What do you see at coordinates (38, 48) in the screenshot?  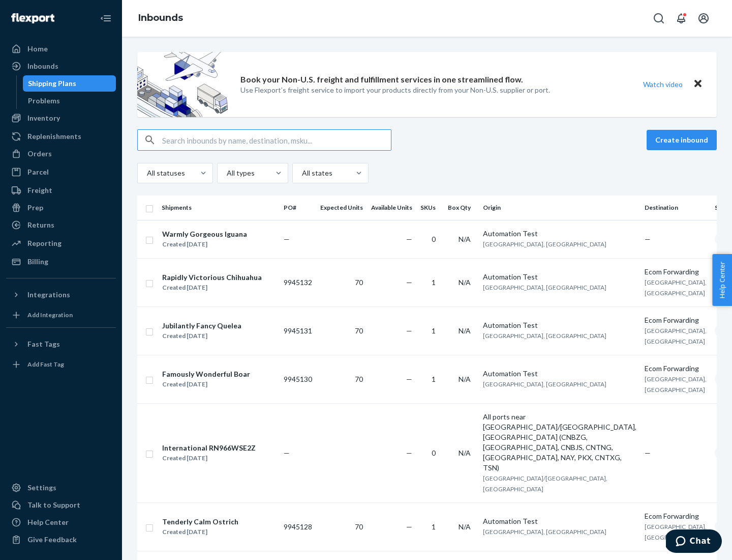 I see `div: Home` at bounding box center [38, 48].